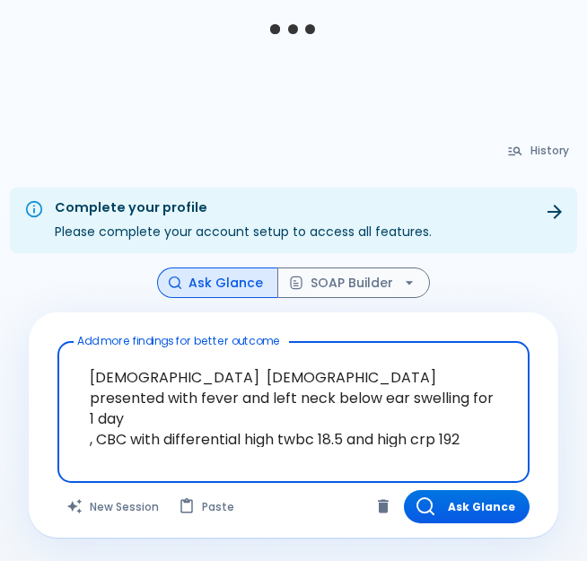 This screenshot has width=587, height=561. I want to click on button: SOAP Builder, so click(354, 283).